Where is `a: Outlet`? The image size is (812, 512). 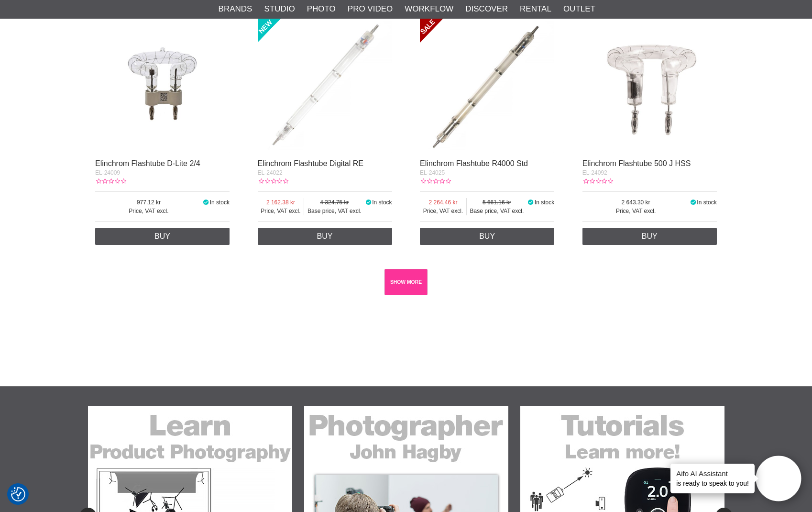
a: Outlet is located at coordinates (579, 9).